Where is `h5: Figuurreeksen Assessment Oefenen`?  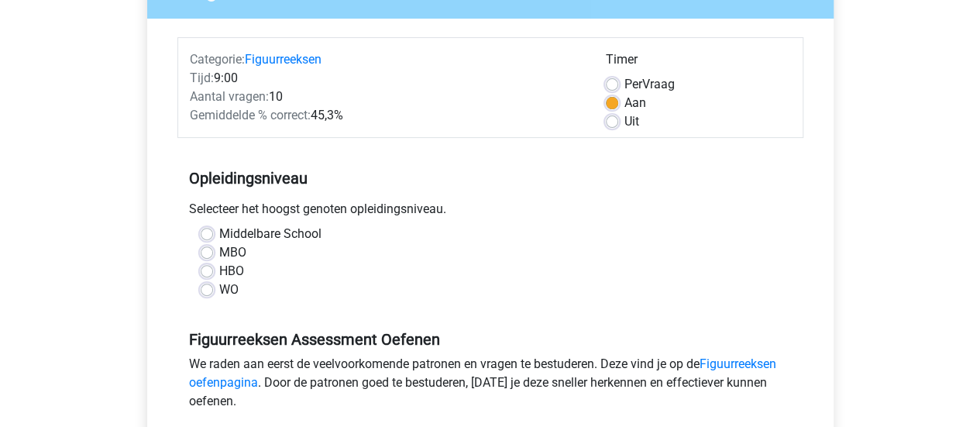 h5: Figuurreeksen Assessment Oefenen is located at coordinates (490, 339).